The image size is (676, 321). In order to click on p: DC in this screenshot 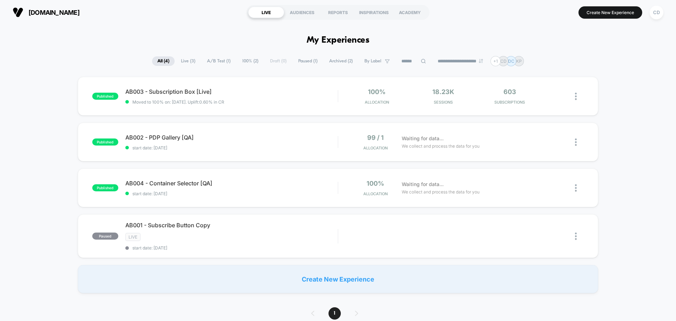, I will do `click(511, 61)`.